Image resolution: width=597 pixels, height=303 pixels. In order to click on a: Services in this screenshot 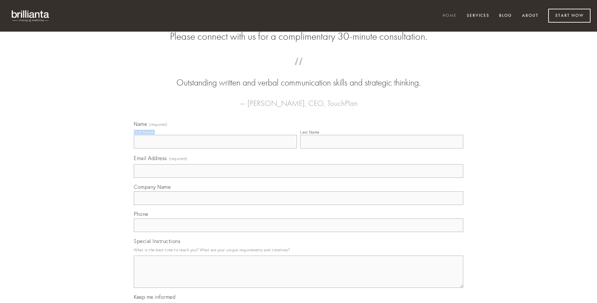, I will do `click(478, 16)`.